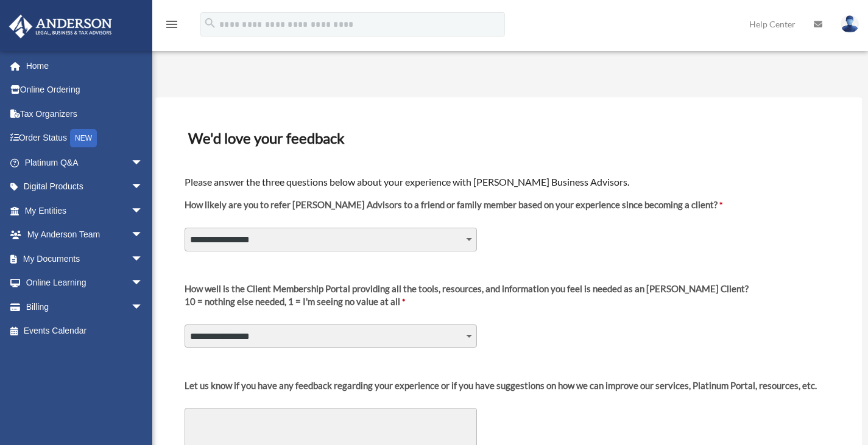  Describe the element at coordinates (850, 24) in the screenshot. I see `img: User Pic` at that location.